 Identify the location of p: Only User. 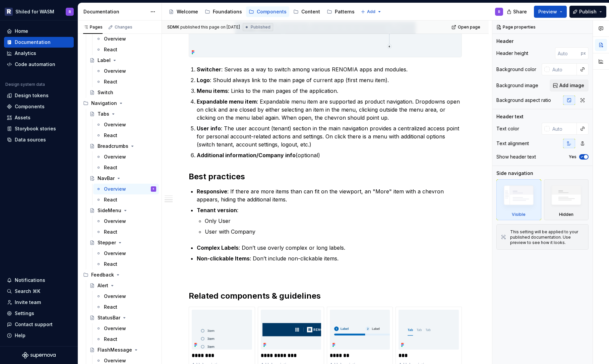
(333, 221).